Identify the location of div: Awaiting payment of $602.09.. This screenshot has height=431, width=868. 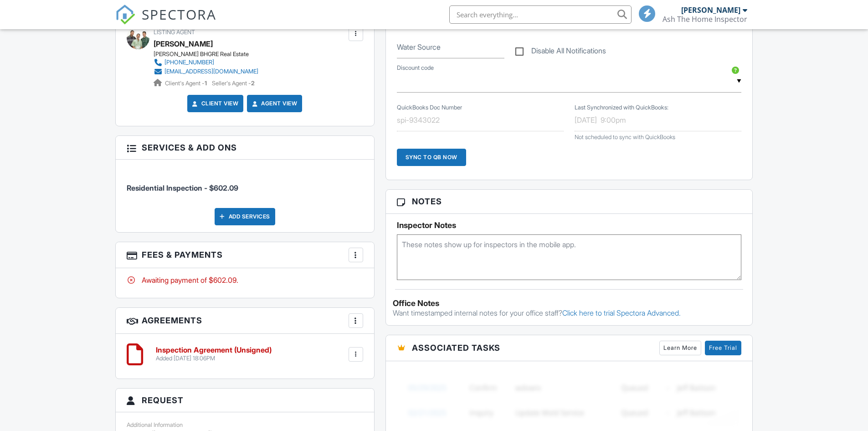
(245, 280).